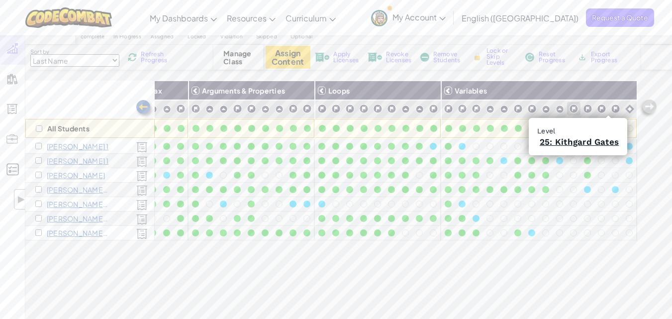  I want to click on span: Reset Progress, so click(553, 57).